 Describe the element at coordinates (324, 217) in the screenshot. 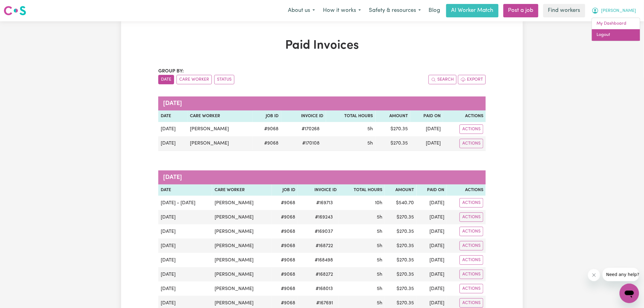

I see `span: # 169243` at that location.